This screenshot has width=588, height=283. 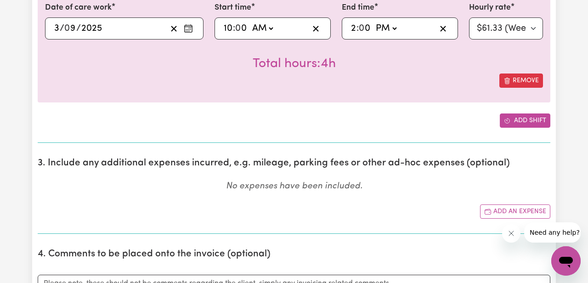 I want to click on span: Total hours worked: 4 hours, so click(x=294, y=64).